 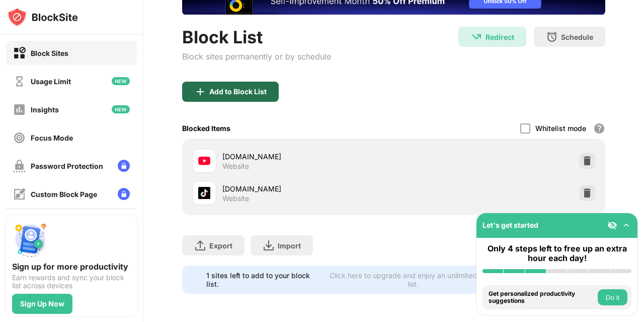 I want to click on div: Insights, so click(x=45, y=109).